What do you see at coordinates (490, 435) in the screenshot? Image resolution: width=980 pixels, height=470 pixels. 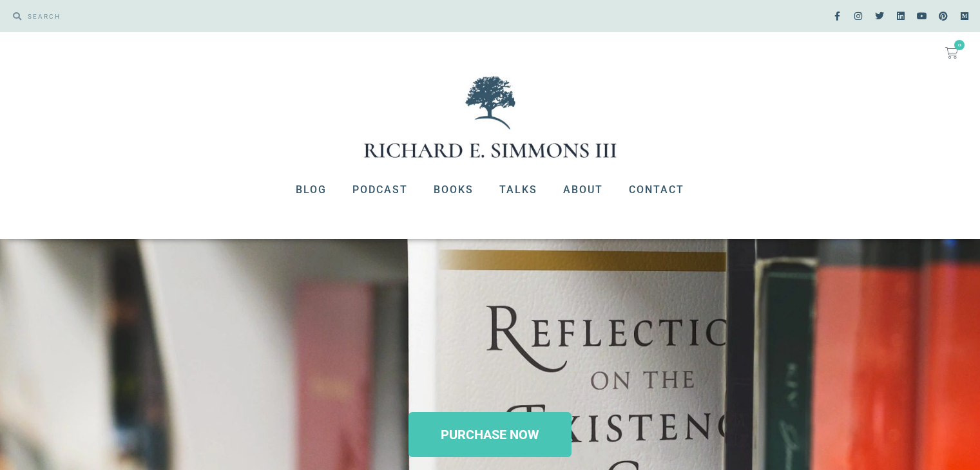 I see `span: PURCHASE NOW` at bounding box center [490, 435].